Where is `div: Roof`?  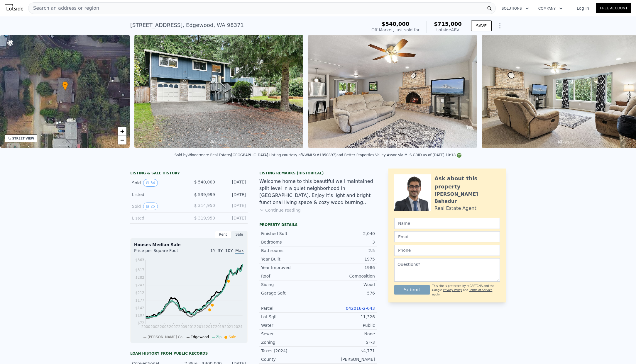 div: Roof is located at coordinates (290, 276).